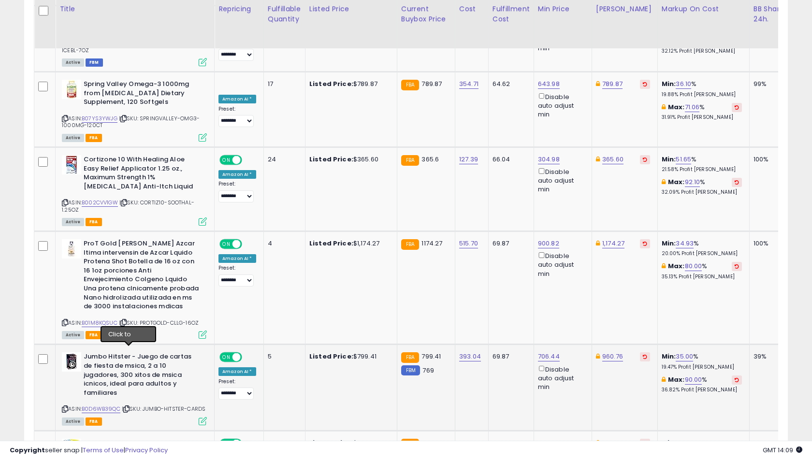  I want to click on div: Markup on Cost, so click(703, 9).